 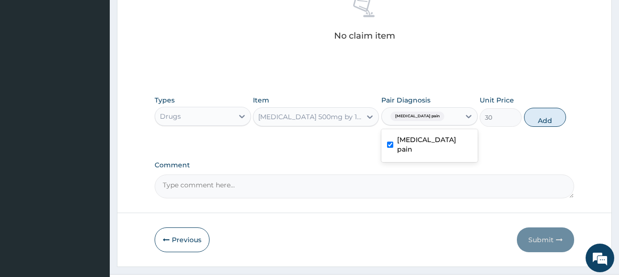 What do you see at coordinates (28, 60) in the screenshot?
I see `img: d_794563401_company_1708531726252_794563401` at bounding box center [28, 60].